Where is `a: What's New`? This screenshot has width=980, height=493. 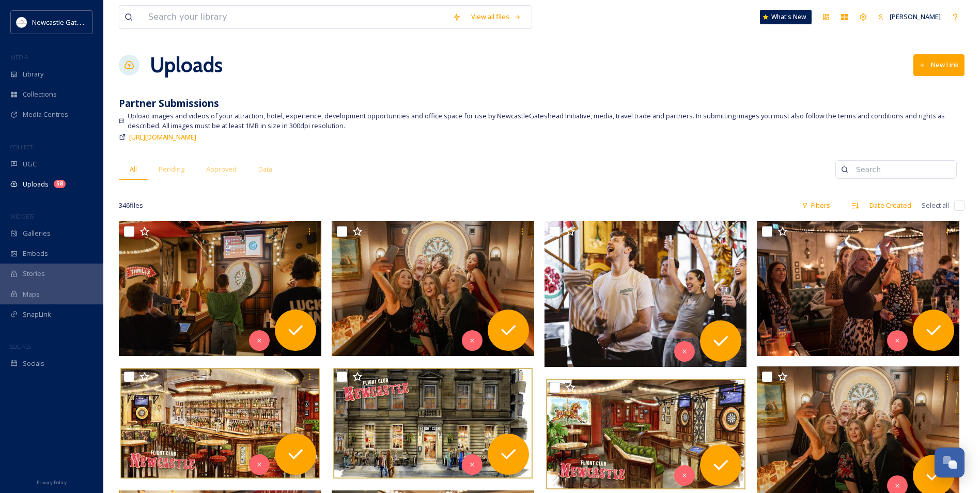 a: What's New is located at coordinates (785, 17).